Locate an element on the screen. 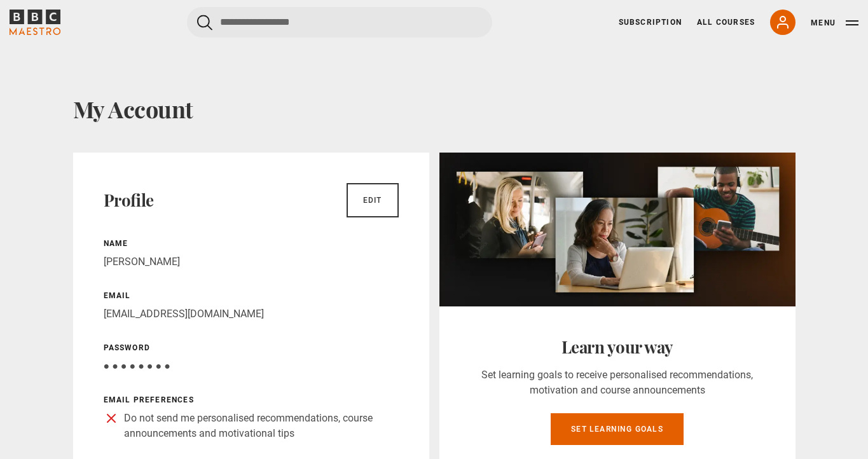 The image size is (868, 459). h1: My Account is located at coordinates (434, 108).